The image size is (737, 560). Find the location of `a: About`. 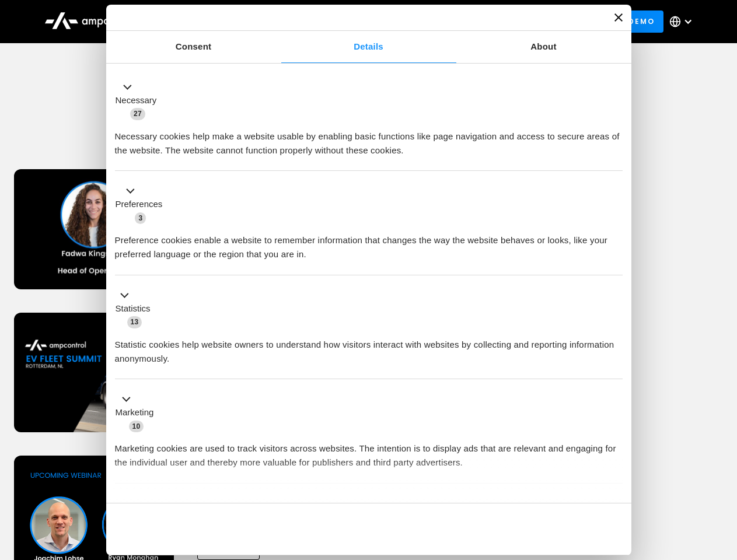

a: About is located at coordinates (544, 47).